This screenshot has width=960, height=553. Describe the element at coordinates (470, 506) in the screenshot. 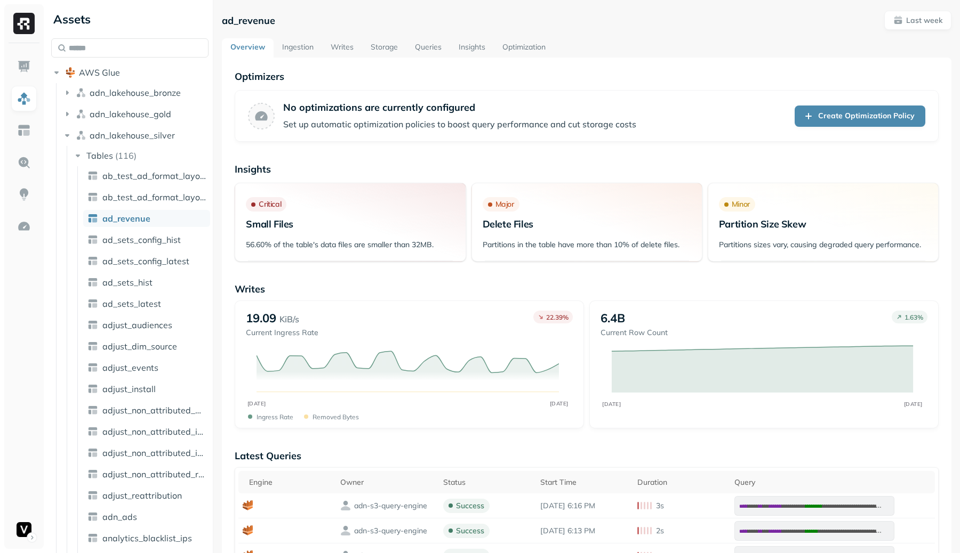

I see `p: success` at that location.